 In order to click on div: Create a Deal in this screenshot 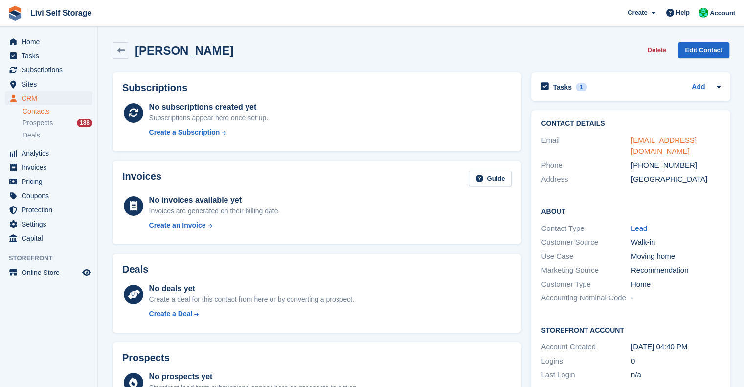, I will do `click(171, 313)`.